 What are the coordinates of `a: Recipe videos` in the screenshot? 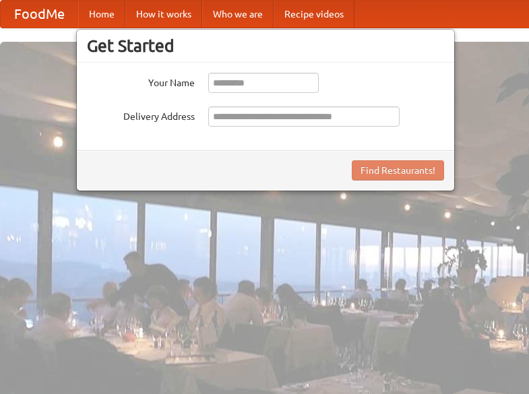 It's located at (314, 14).